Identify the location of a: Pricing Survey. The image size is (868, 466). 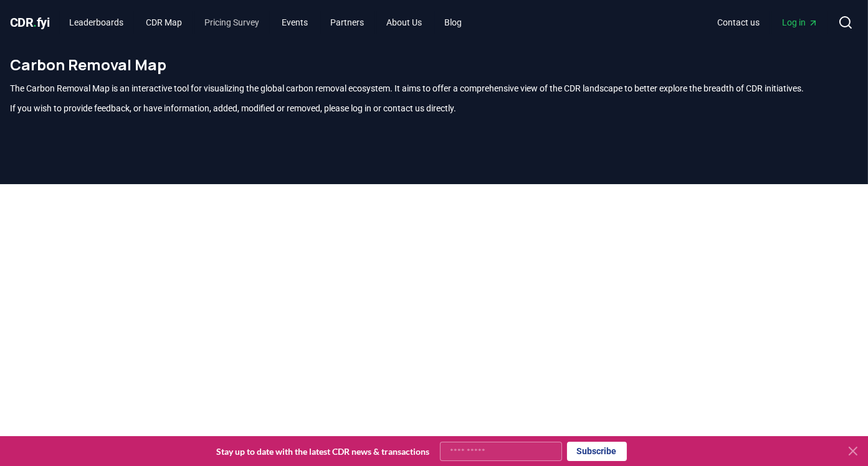
(232, 23).